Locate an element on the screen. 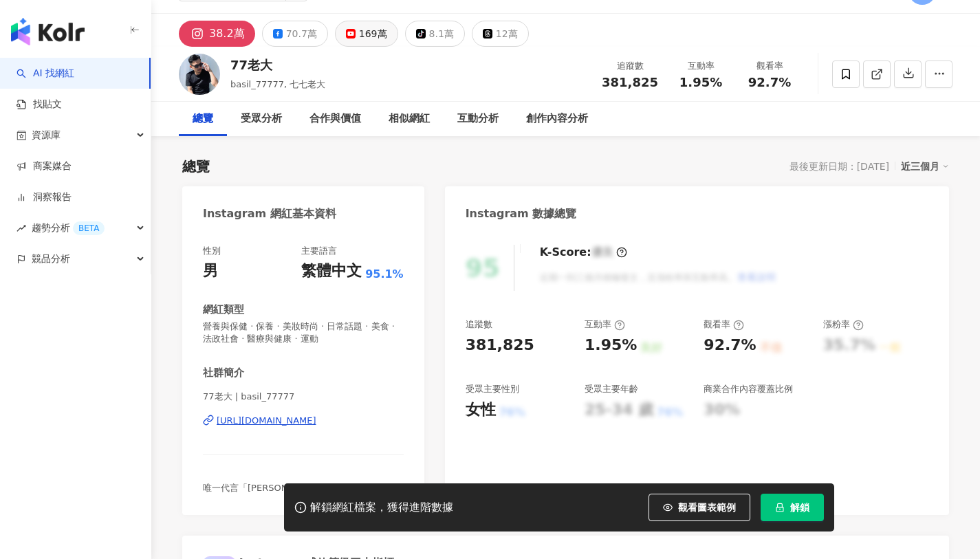 This screenshot has width=980, height=559. button: 解鎖 is located at coordinates (792, 508).